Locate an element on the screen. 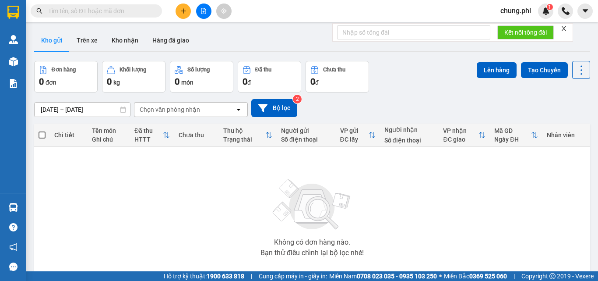 The width and height of the screenshot is (598, 281). div: Số lượng is located at coordinates (198, 70).